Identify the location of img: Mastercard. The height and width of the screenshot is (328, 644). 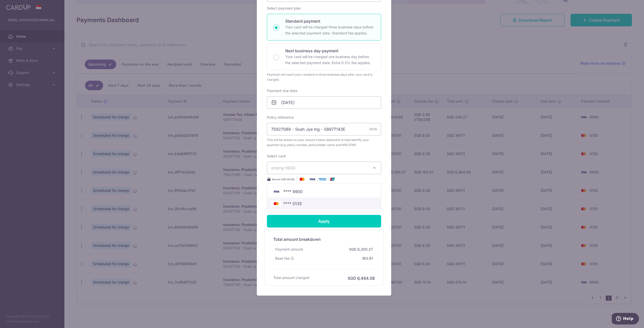
(302, 179).